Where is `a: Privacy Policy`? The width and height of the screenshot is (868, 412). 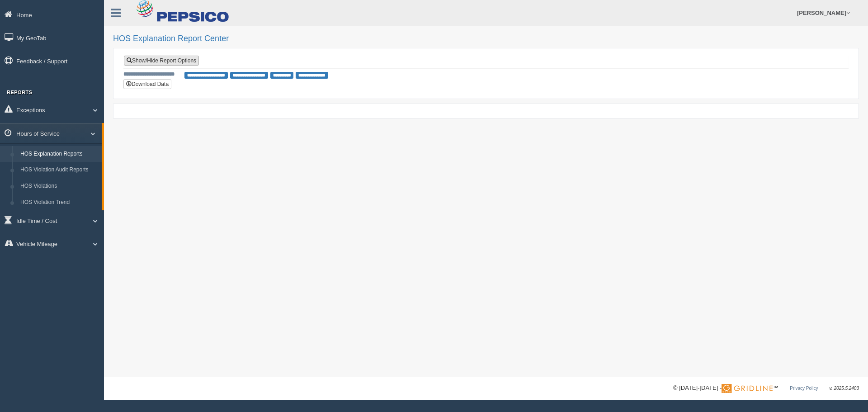
a: Privacy Policy is located at coordinates (804, 388).